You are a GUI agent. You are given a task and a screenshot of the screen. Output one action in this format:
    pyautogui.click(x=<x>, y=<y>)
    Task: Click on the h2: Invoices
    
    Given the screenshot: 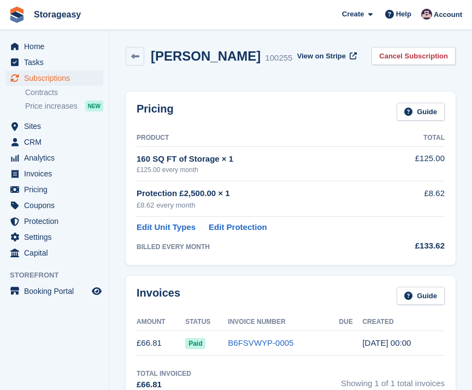 What is the action you would take?
    pyautogui.click(x=159, y=296)
    